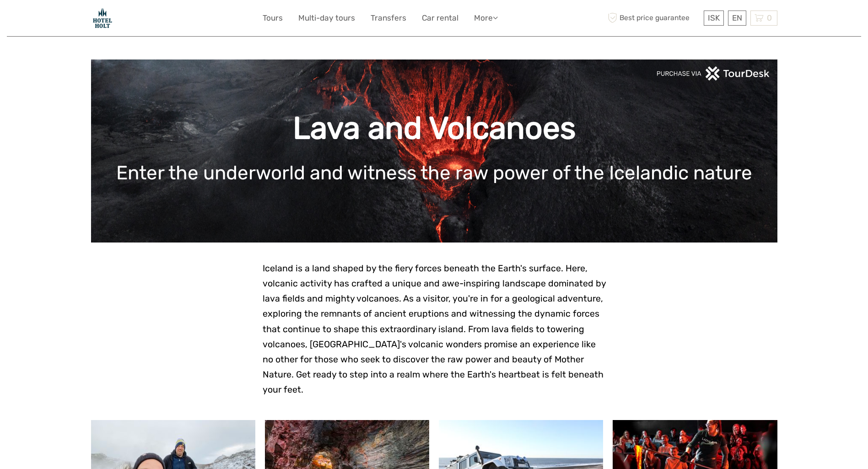 The height and width of the screenshot is (469, 868). Describe the element at coordinates (440, 18) in the screenshot. I see `a: Car rental` at that location.